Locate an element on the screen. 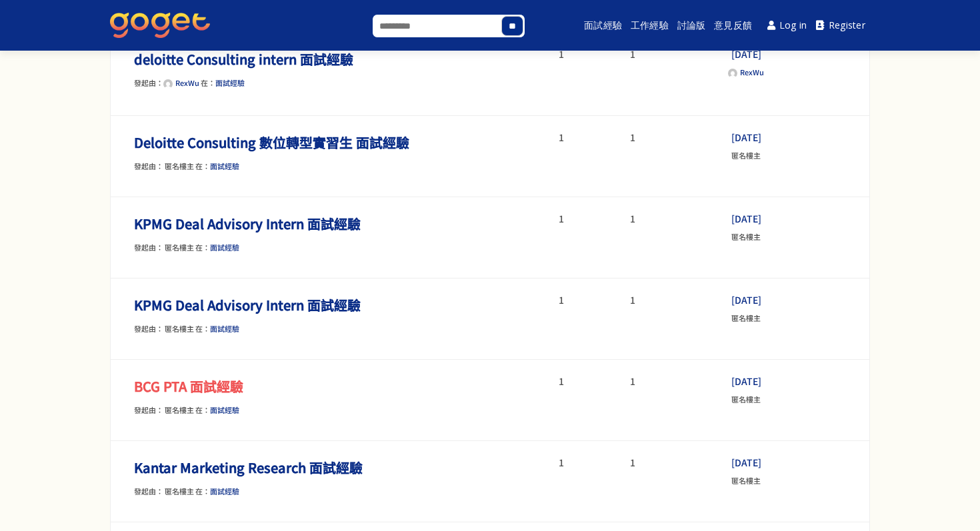 The height and width of the screenshot is (531, 980). a: Log in is located at coordinates (787, 26).